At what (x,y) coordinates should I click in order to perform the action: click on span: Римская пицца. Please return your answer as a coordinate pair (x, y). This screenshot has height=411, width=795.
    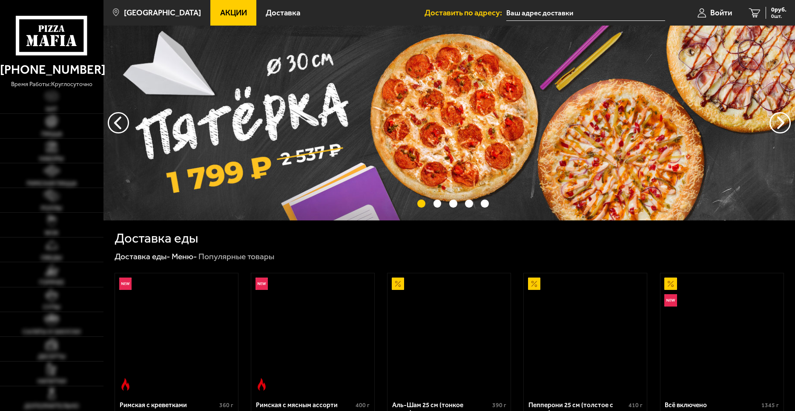
    Looking at the image, I should click on (52, 183).